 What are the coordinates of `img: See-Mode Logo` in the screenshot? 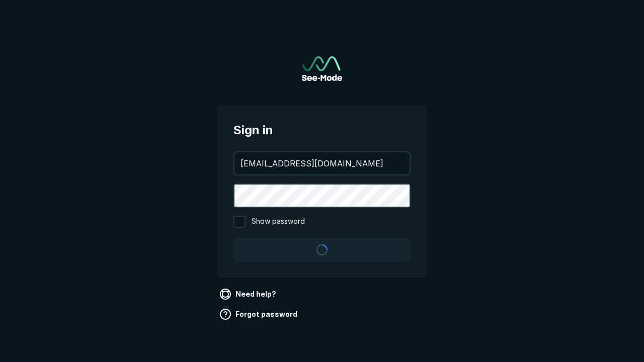 It's located at (322, 68).